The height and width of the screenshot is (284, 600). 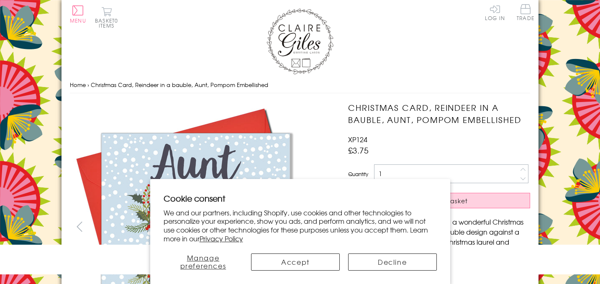 What do you see at coordinates (300, 41) in the screenshot?
I see `img: Claire Giles Greetings Cards` at bounding box center [300, 41].